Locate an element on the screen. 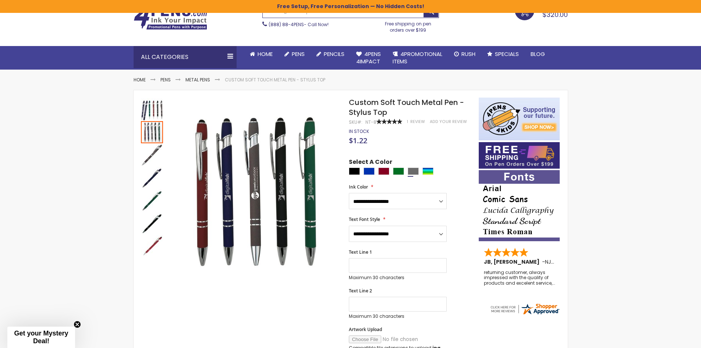 This screenshot has width=701, height=348. div: Blue is located at coordinates (369, 171).